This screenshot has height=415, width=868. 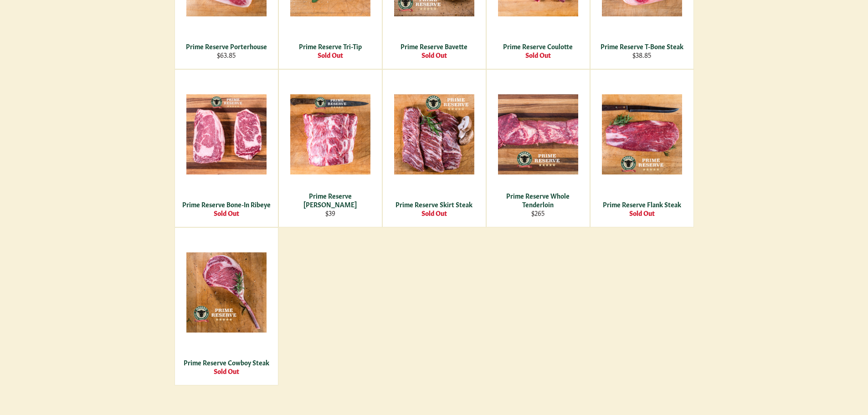 What do you see at coordinates (226, 306) in the screenshot?
I see `a: Prime Reserve Cowboy Steak Prime Reserve Cowboy Steak Sold Out` at bounding box center [226, 306].